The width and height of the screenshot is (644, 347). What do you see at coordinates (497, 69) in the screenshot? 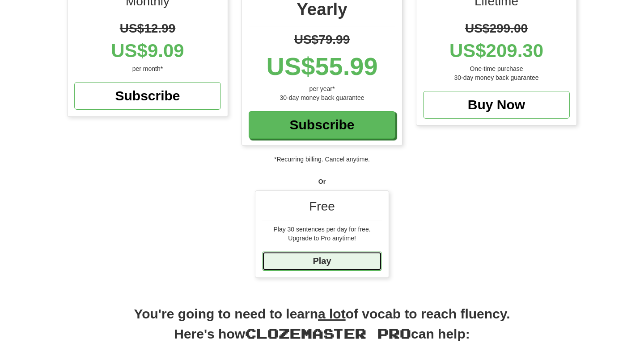
I see `div: One-time purchase` at bounding box center [497, 69].